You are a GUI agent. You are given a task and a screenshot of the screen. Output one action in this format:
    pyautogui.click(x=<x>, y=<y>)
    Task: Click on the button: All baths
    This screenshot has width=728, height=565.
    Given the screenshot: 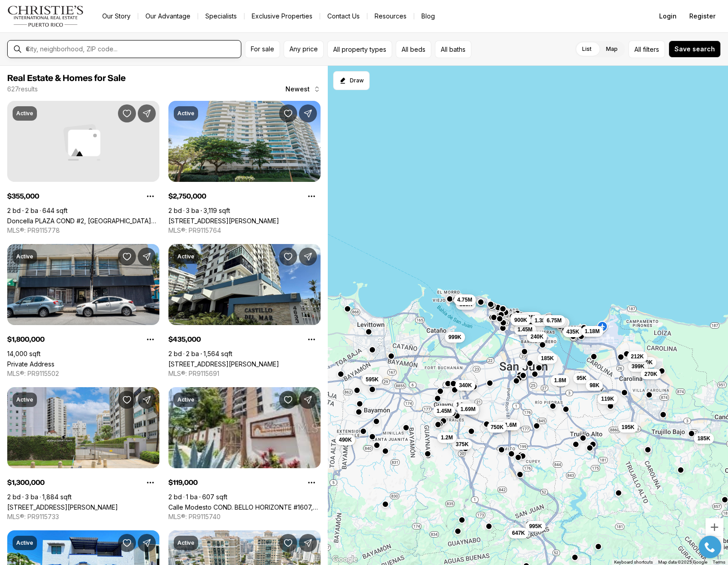 What is the action you would take?
    pyautogui.click(x=453, y=49)
    